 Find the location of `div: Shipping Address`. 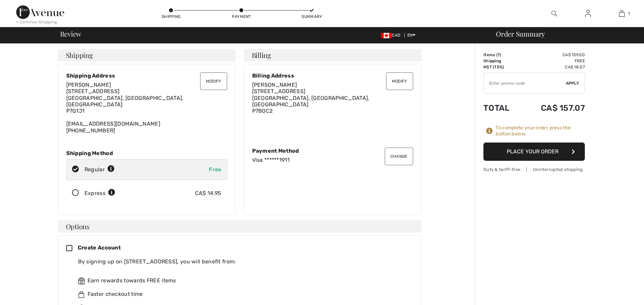

div: Shipping Address is located at coordinates (147, 76).